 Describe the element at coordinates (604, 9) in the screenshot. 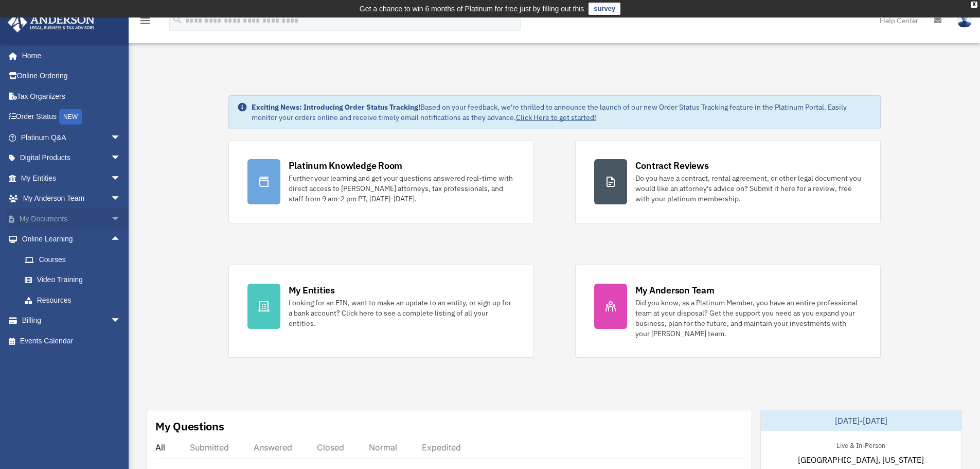

I see `a: survey` at that location.